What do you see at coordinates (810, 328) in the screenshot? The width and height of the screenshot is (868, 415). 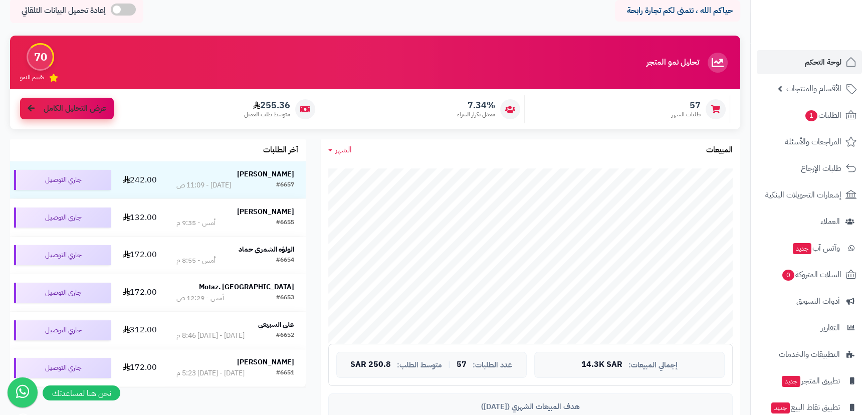 I see `a: التقارير` at bounding box center [810, 328].